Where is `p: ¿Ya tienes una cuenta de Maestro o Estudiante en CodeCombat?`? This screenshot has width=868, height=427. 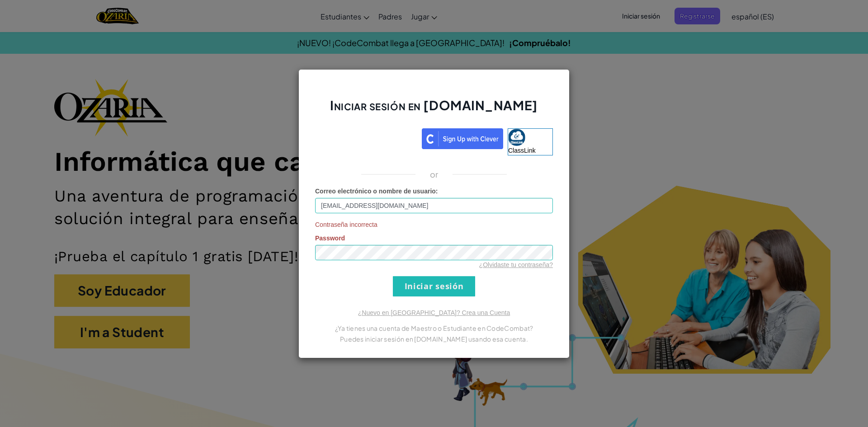
p: ¿Ya tienes una cuenta de Maestro o Estudiante en CodeCombat? is located at coordinates (434, 328).